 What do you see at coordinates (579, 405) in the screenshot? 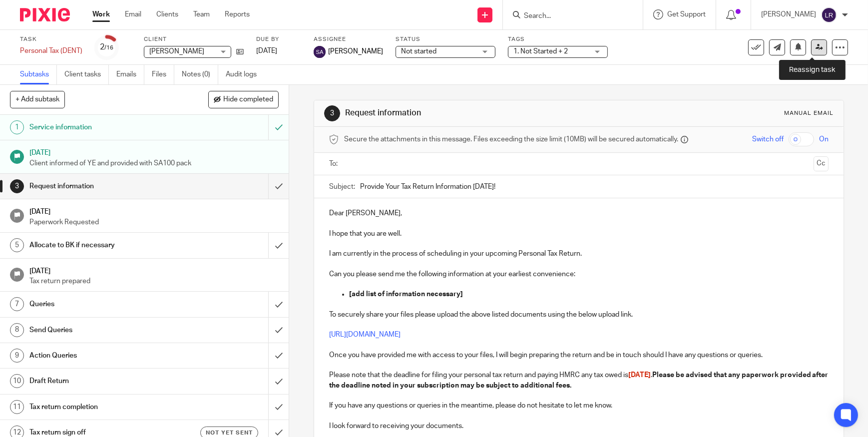
I see `p: If you have any questions or queries in the meantime, please do not hesitate to let me know.` at bounding box center [579, 405].